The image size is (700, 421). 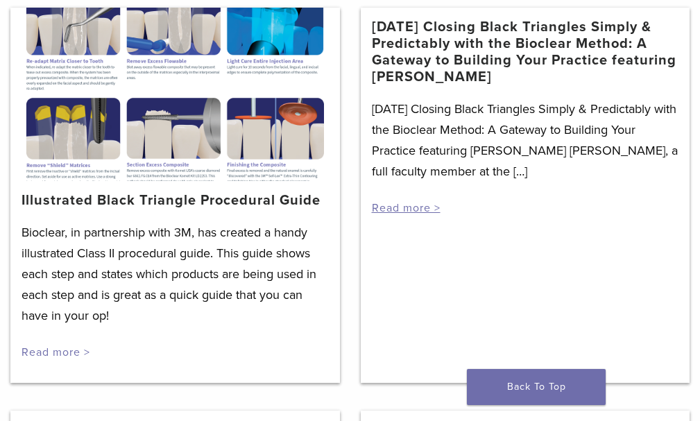 What do you see at coordinates (171, 201) in the screenshot?
I see `a: Illustrated Black Triangle Procedural Guide` at bounding box center [171, 201].